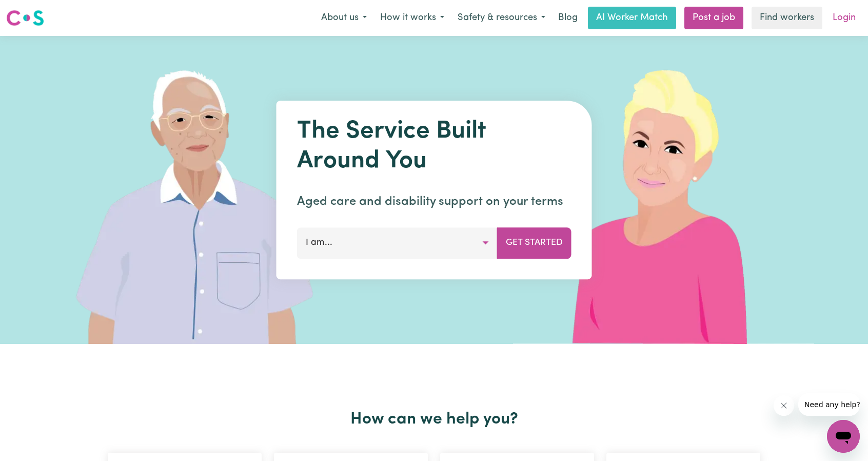 The width and height of the screenshot is (868, 461). I want to click on span: Need any help?, so click(34, 11).